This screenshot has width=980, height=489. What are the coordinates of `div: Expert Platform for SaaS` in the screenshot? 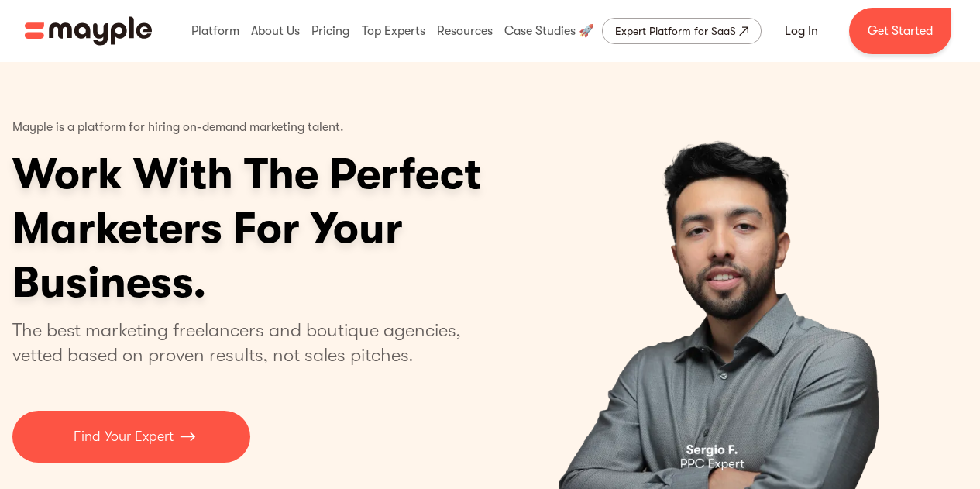 It's located at (676, 31).